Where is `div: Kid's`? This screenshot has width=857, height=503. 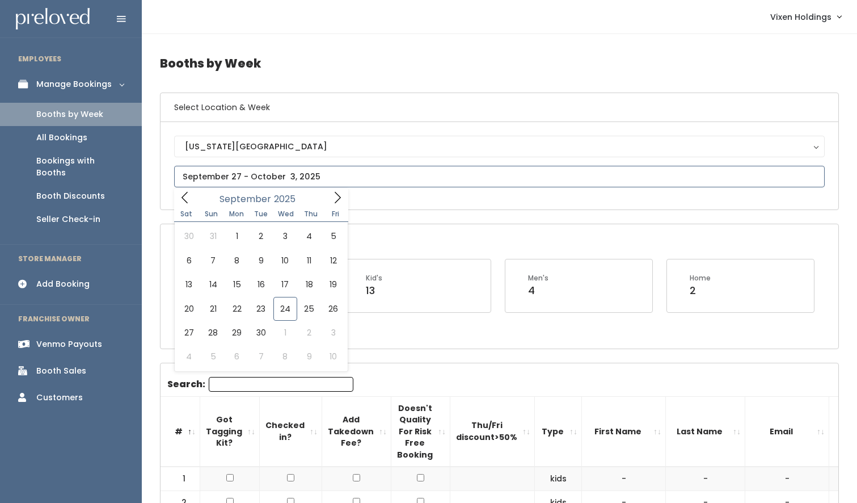
div: Kid's is located at coordinates (374, 278).